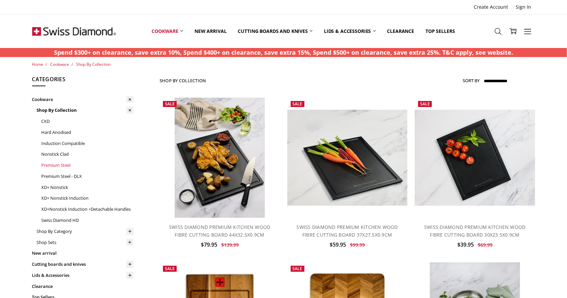  Describe the element at coordinates (230, 244) in the screenshot. I see `span: $139.99` at that location.